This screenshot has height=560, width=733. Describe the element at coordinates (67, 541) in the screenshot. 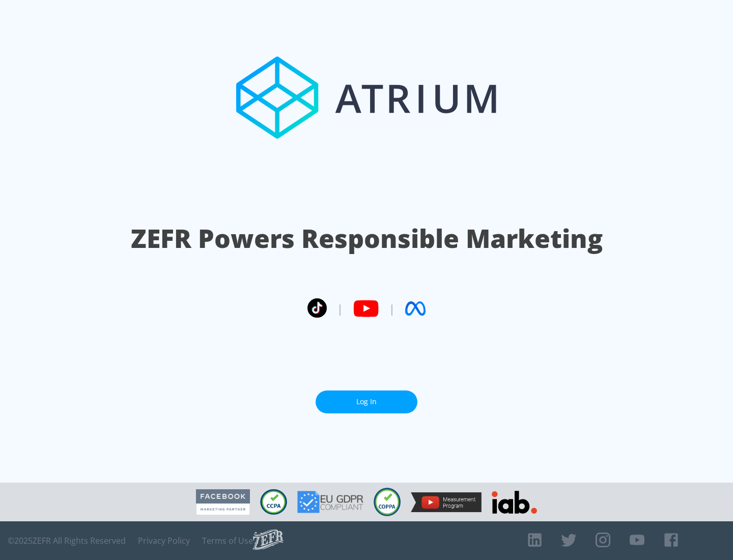

I see `span: © 2025 ZEFR All Rights Reserved` at that location.